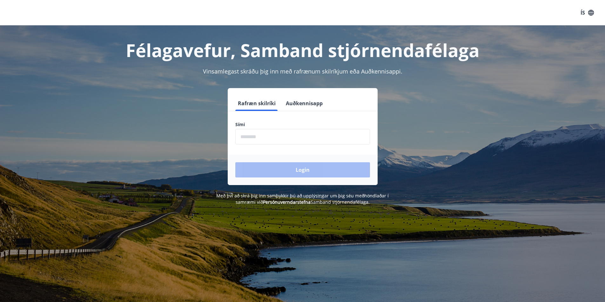 This screenshot has width=605, height=302. I want to click on span: Vinsamlegast skráðu þig inn með rafrænum skilríkjum eða Auðkennisappi., so click(302, 71).